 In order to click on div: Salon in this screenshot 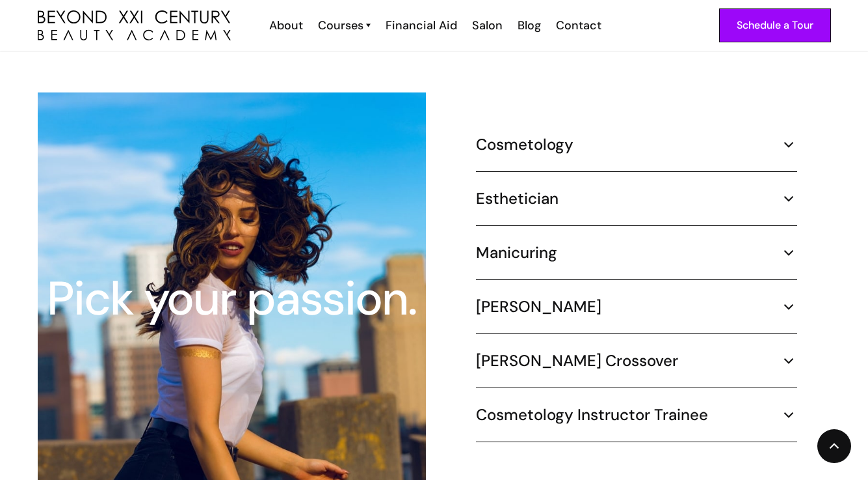, I will do `click(487, 25)`.